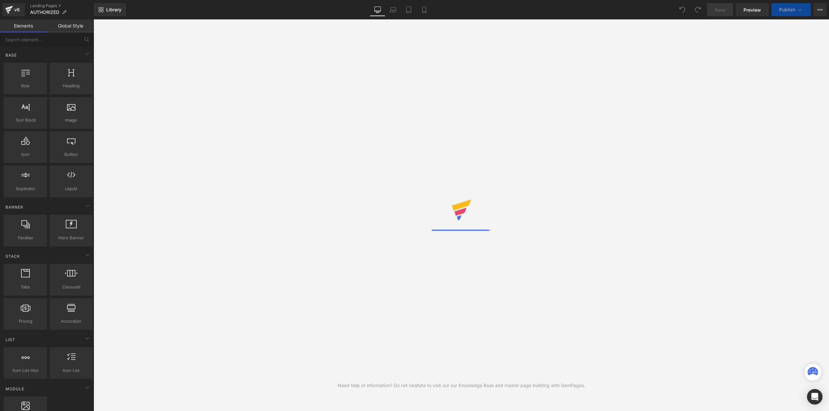 The height and width of the screenshot is (411, 829). I want to click on button: Publish, so click(791, 10).